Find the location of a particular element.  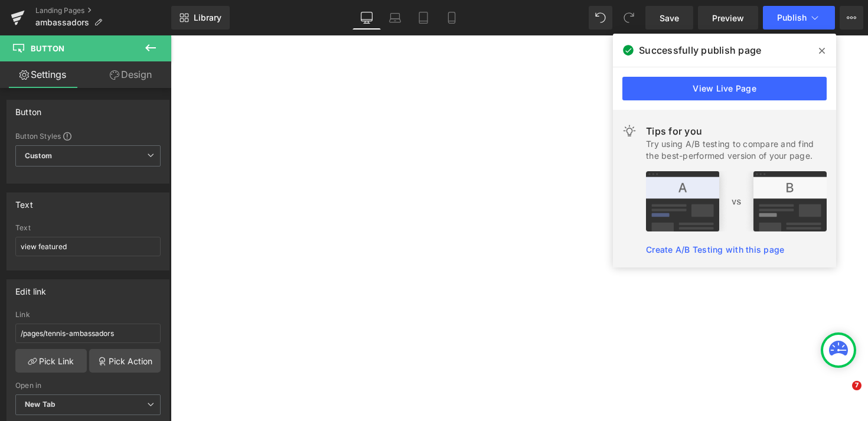

a: Mobile is located at coordinates (452, 18).